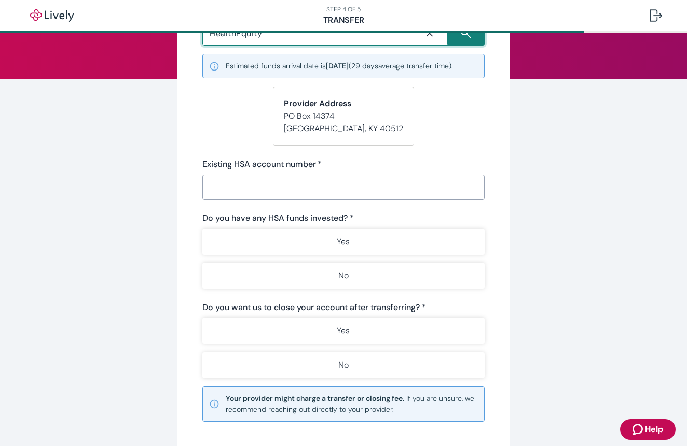 The height and width of the screenshot is (446, 687). Describe the element at coordinates (466, 33) in the screenshot. I see `button: Search icon` at that location.